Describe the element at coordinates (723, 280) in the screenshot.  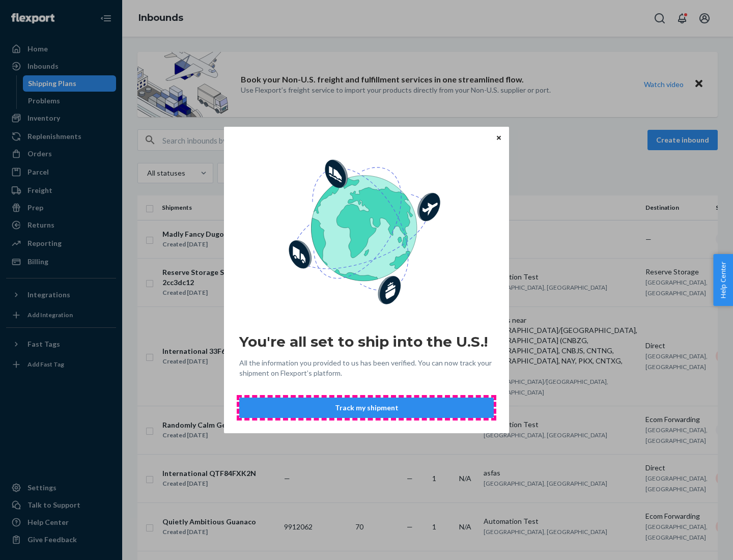
I see `span: Help Center` at that location.